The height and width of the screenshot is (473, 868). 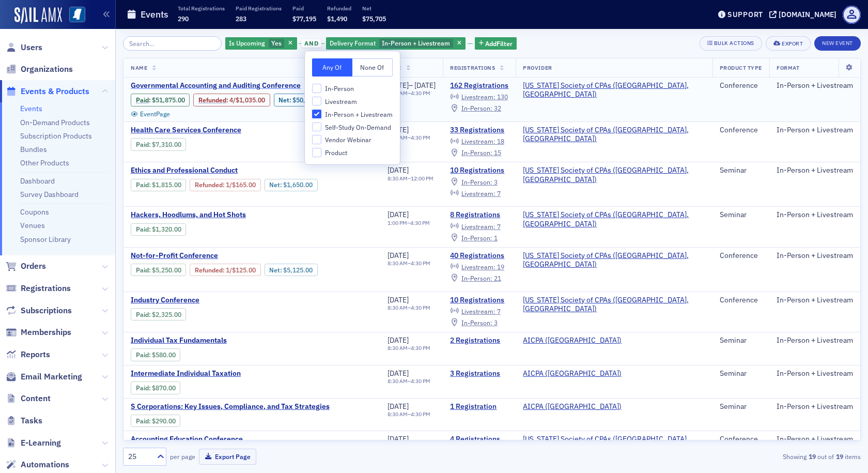 What do you see at coordinates (55, 92) in the screenshot?
I see `span: Events & Products` at bounding box center [55, 92].